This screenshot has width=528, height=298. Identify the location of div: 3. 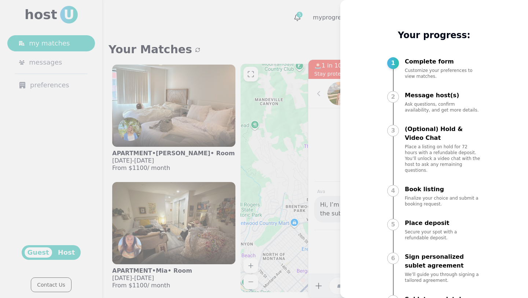
(393, 131).